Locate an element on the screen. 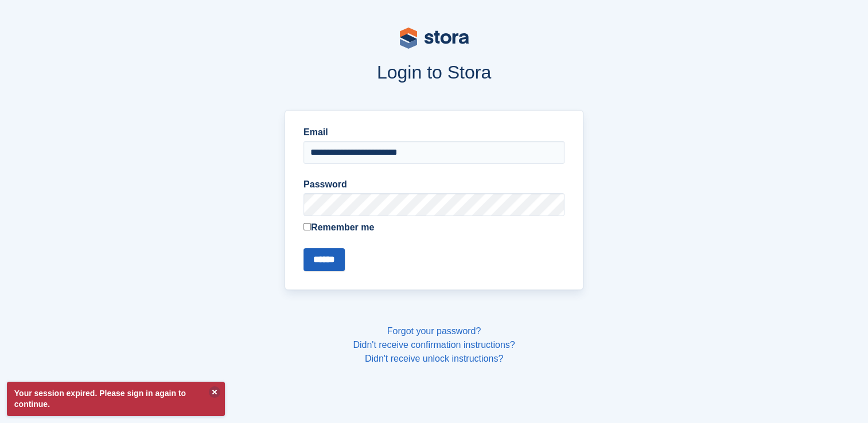 This screenshot has width=868, height=423. label: Email is located at coordinates (434, 133).